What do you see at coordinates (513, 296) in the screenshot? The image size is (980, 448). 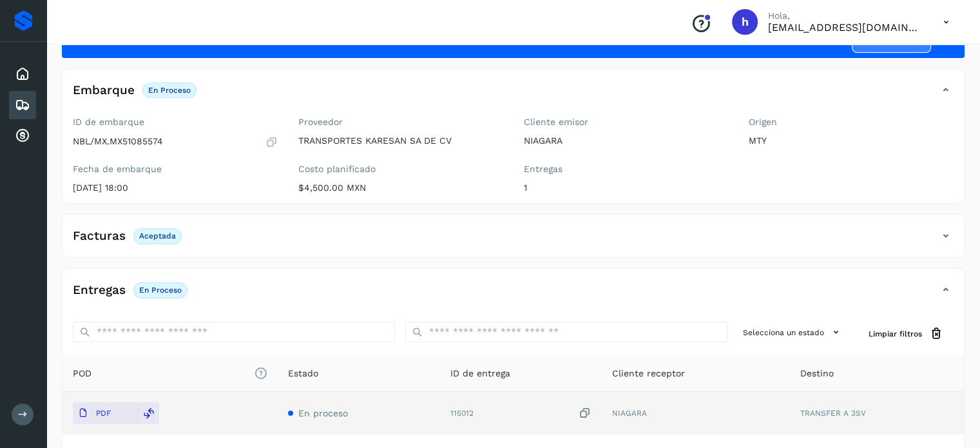 I see `div: EntregasEn proceso` at bounding box center [513, 296].